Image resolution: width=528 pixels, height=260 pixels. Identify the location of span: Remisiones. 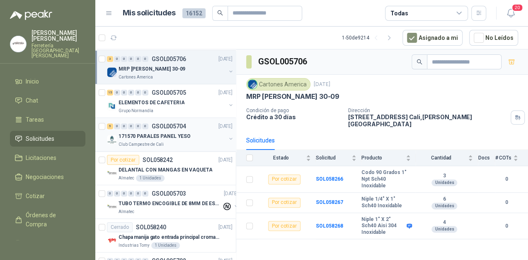
(41, 243).